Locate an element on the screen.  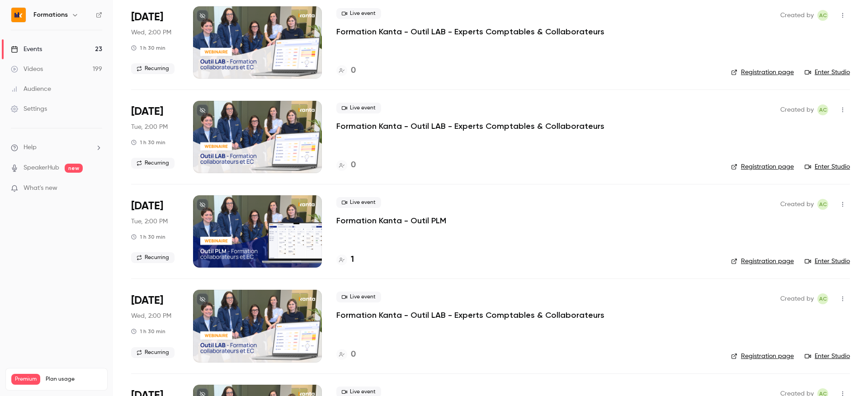
div: Sep 24 Wed, 2:00 PM (Europe/Paris) is located at coordinates (155, 42).